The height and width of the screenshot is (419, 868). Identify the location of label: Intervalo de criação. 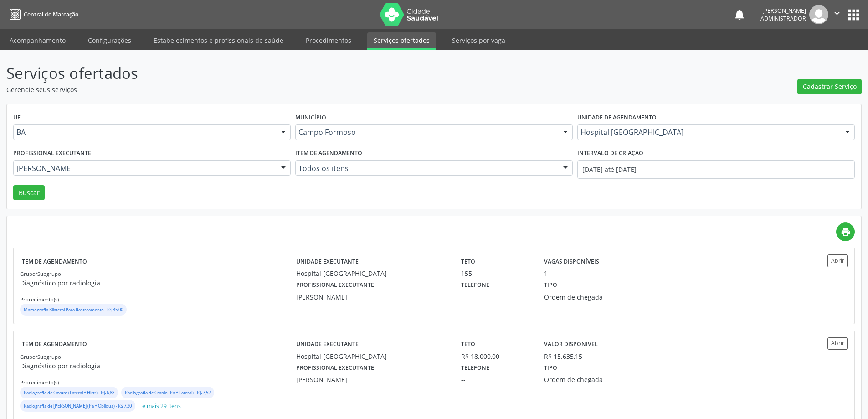
(610, 153).